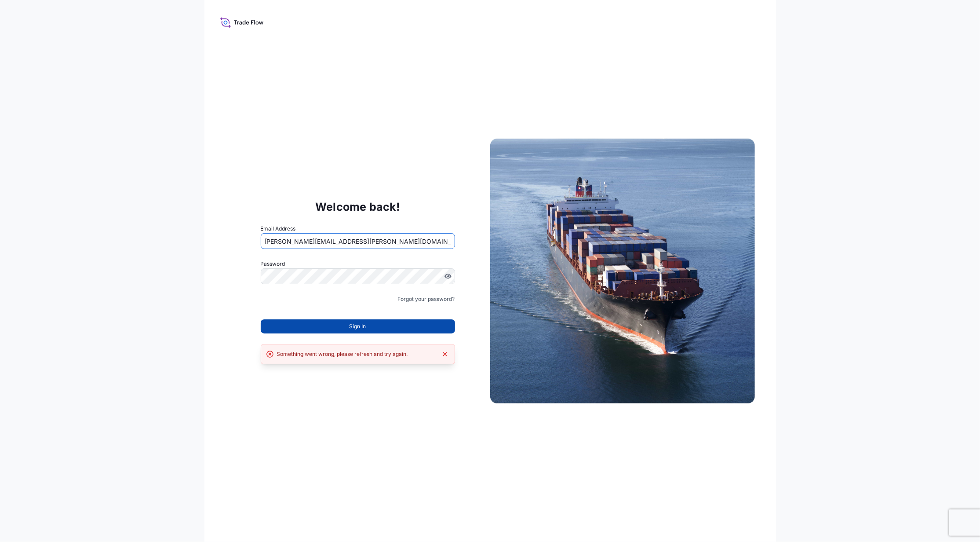 The width and height of the screenshot is (980, 542). What do you see at coordinates (358, 241) in the screenshot?
I see `input: example@gmail.com` at bounding box center [358, 241].